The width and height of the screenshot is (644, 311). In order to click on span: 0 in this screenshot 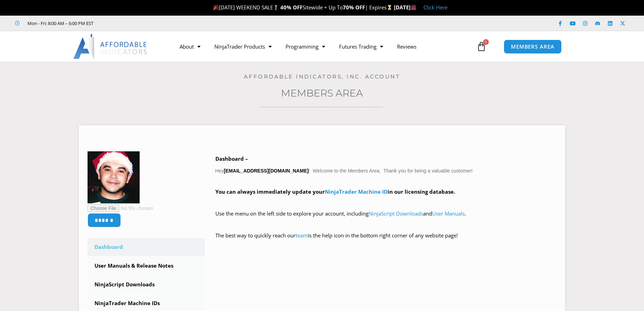, I will do `click(486, 42)`.